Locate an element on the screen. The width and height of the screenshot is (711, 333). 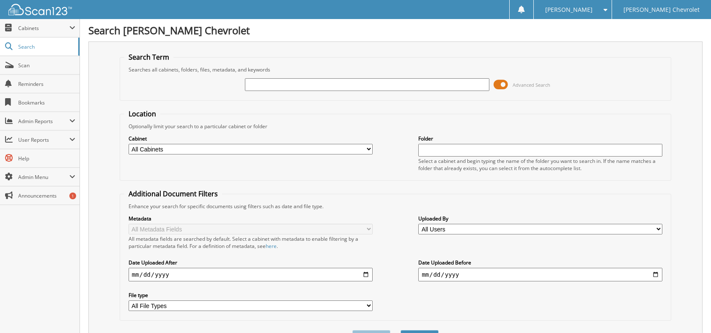
span: Advanced Search is located at coordinates (531, 85).